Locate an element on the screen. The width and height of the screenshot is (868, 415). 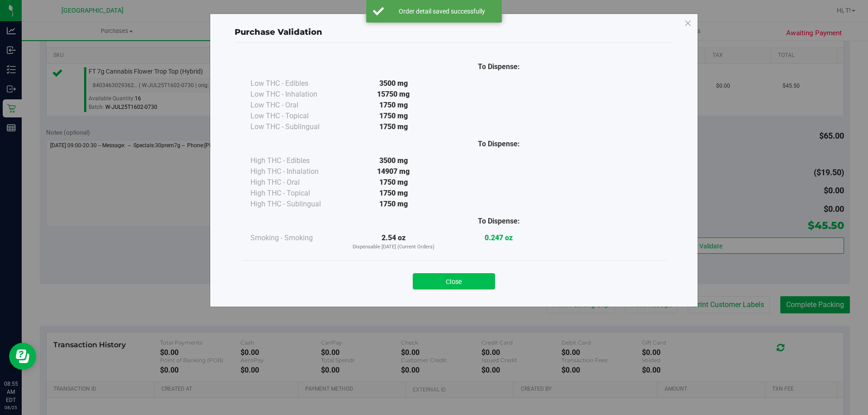
div: 14907 mg is located at coordinates (393, 171).